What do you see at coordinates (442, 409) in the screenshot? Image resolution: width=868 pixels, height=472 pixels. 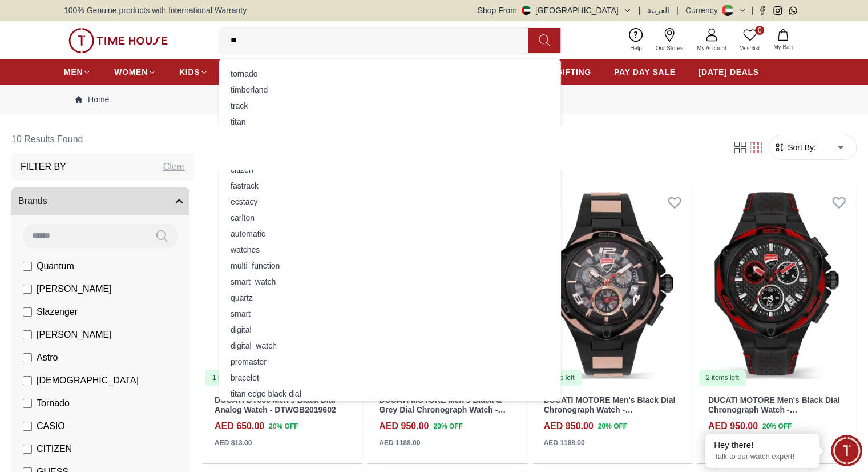 I see `a: DUCATI MOTORE Men's Black & Grey Dial Chronograph Watch - DTWGO0000308` at bounding box center [442, 409].